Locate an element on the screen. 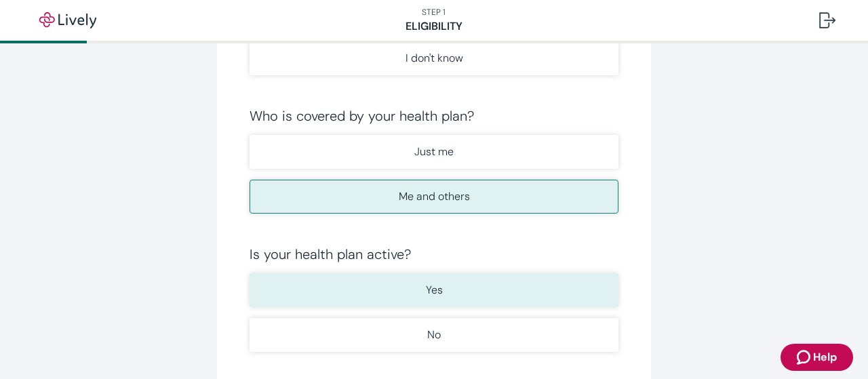  button: I don't know is located at coordinates (434, 58).